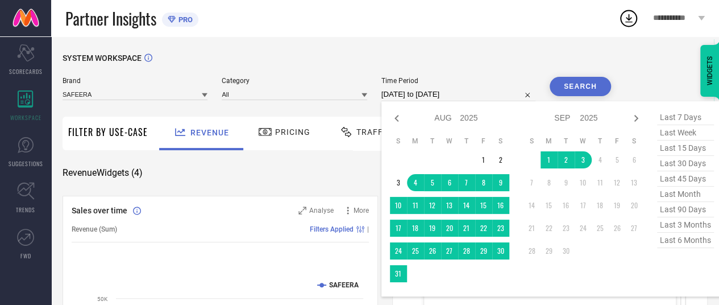 The image size is (719, 305). What do you see at coordinates (617, 228) in the screenshot?
I see `td: Fri Sep 26 2025` at bounding box center [617, 228].